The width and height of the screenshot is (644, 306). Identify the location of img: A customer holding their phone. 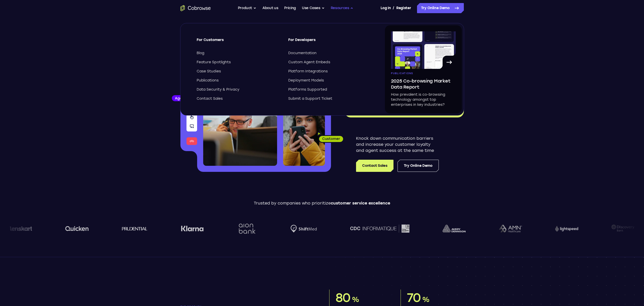
(304, 136).